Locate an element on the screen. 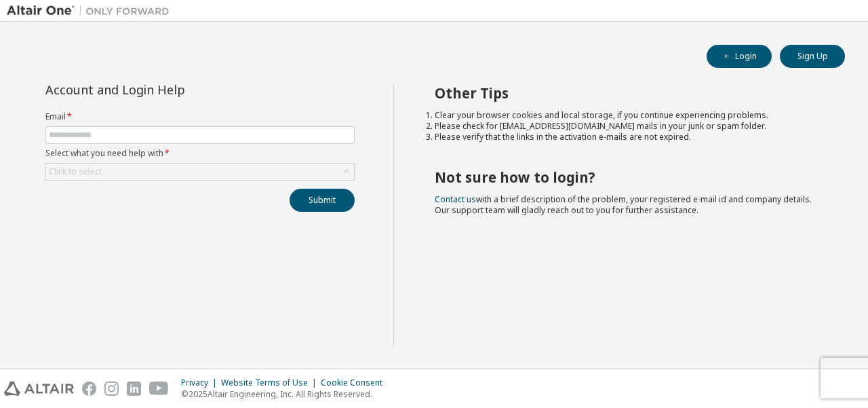  p: © 2025 Altair Engineering, Inc. All Rights Reserved. is located at coordinates (285, 394).